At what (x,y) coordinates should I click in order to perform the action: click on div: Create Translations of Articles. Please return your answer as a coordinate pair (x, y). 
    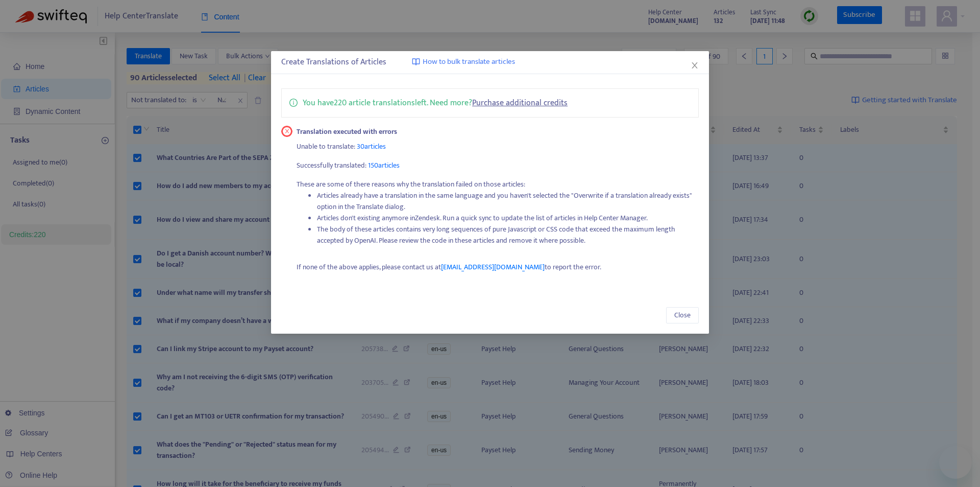
    Looking at the image, I should click on (490, 62).